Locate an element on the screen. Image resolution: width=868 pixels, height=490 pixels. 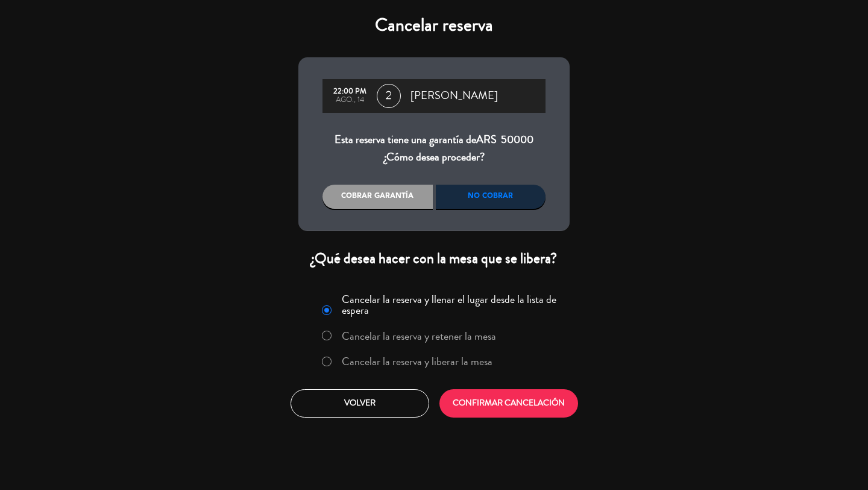
label: Cancelar la reserva y llenar el lugar desde la lista de espera is located at coordinates (452, 305).